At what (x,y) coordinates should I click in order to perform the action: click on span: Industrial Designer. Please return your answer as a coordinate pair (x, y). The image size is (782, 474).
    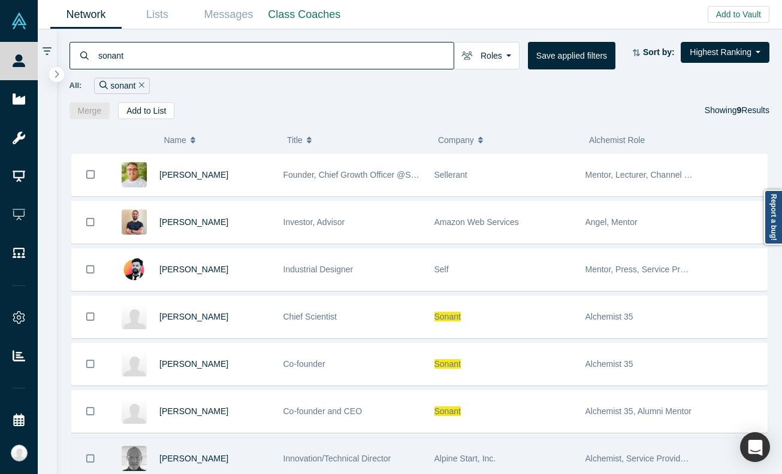
    Looking at the image, I should click on (318, 270).